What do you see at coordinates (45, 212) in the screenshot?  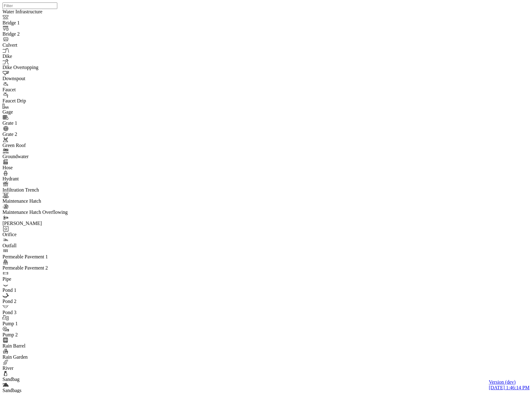 I see `div: Maintenance Hatch Overflowing` at bounding box center [45, 212].